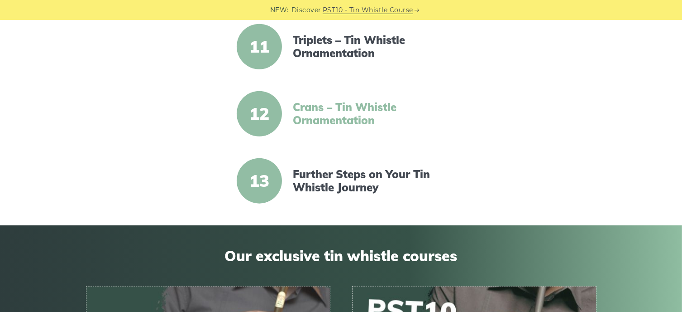  Describe the element at coordinates (259, 181) in the screenshot. I see `span: 13` at that location.